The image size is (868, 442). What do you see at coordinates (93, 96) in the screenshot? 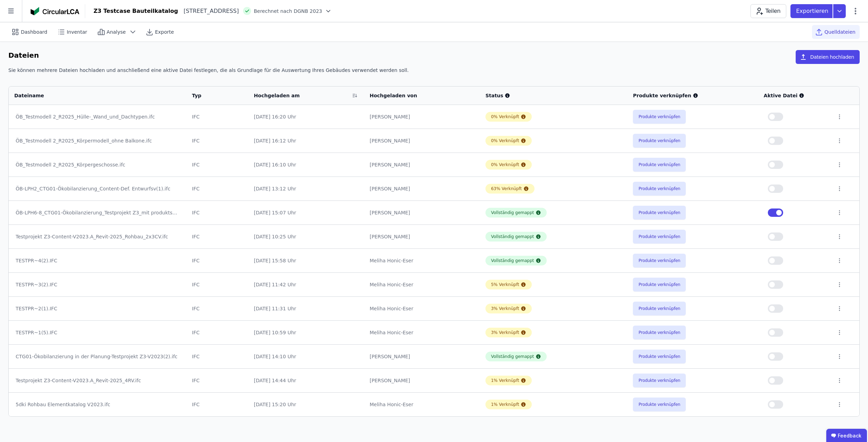
I see `div: Dateiname` at bounding box center [93, 96].